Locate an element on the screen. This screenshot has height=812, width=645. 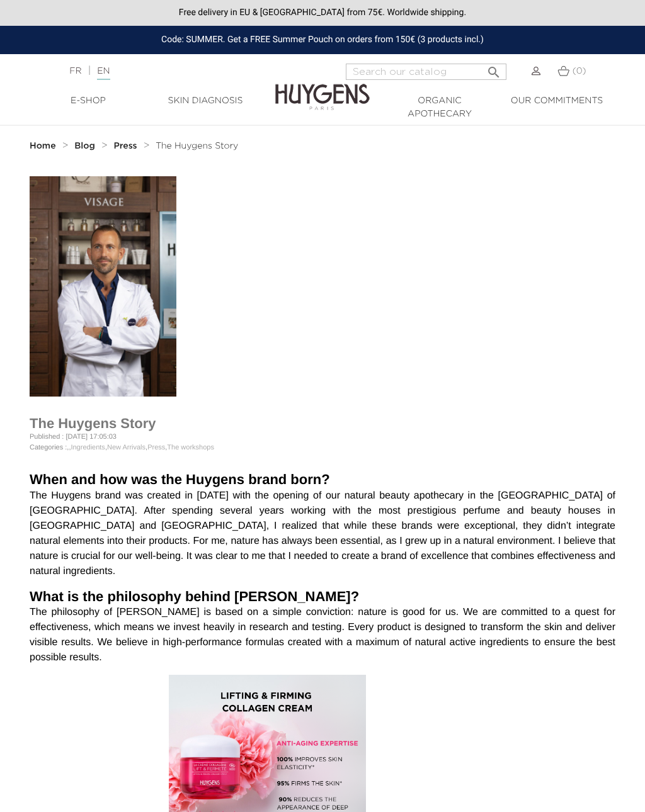
h1: When and how was the Huygens brand born? is located at coordinates (322, 480).